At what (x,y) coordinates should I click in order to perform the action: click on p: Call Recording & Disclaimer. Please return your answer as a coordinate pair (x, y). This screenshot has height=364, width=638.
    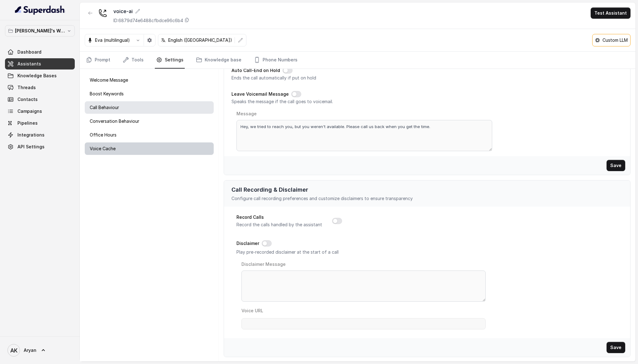
    Looking at the image, I should click on (427, 190).